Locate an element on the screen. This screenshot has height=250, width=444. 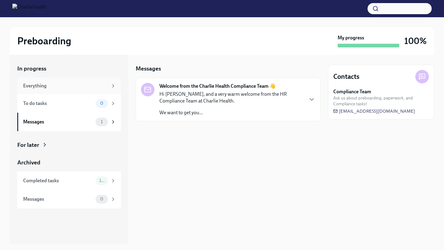
p: We want to get you... is located at coordinates (231, 113).